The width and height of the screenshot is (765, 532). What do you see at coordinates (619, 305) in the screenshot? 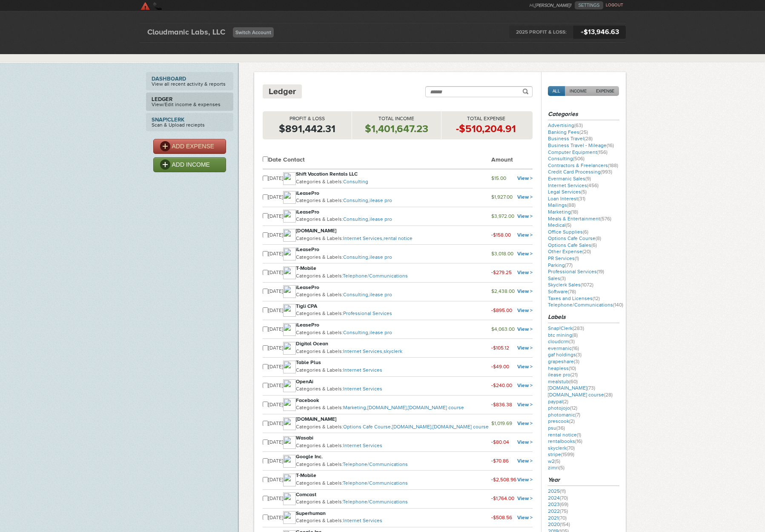
I see `span: (140)` at bounding box center [619, 305].